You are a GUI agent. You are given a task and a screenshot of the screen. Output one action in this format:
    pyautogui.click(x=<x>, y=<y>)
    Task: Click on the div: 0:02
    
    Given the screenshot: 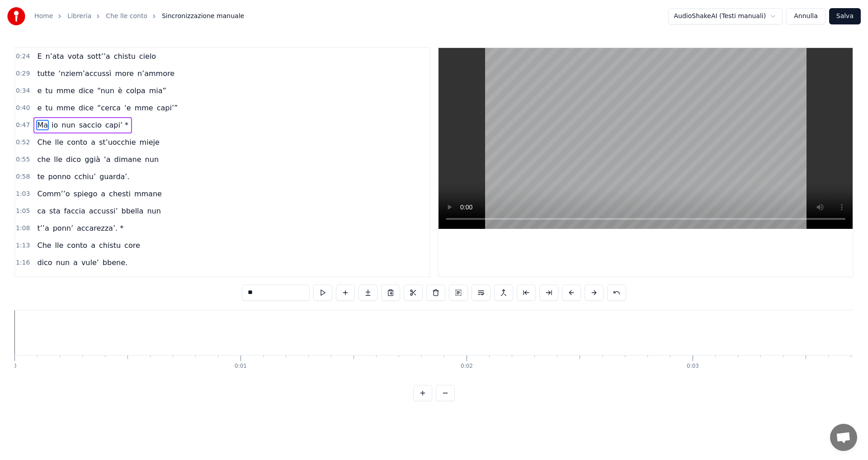 What is the action you would take?
    pyautogui.click(x=466, y=366)
    